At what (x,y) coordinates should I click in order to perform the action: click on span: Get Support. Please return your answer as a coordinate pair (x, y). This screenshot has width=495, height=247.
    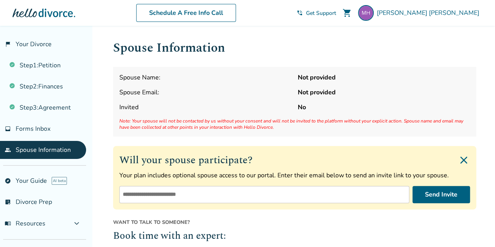
    Looking at the image, I should click on (321, 13).